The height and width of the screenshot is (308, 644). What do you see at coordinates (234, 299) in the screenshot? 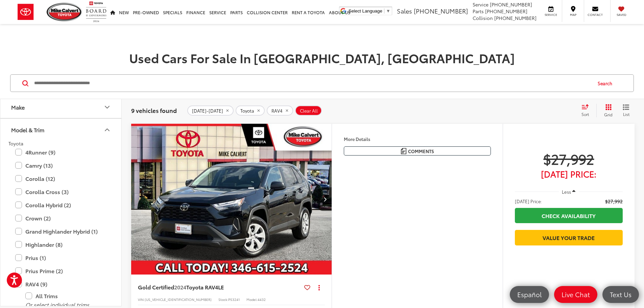
I see `span: P53241` at bounding box center [234, 299].